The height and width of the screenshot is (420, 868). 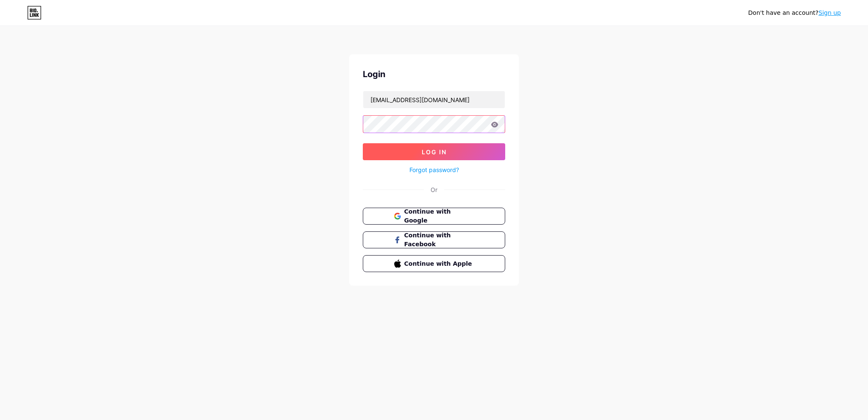 What do you see at coordinates (434, 264) in the screenshot?
I see `a: Continue with Apple` at bounding box center [434, 264].